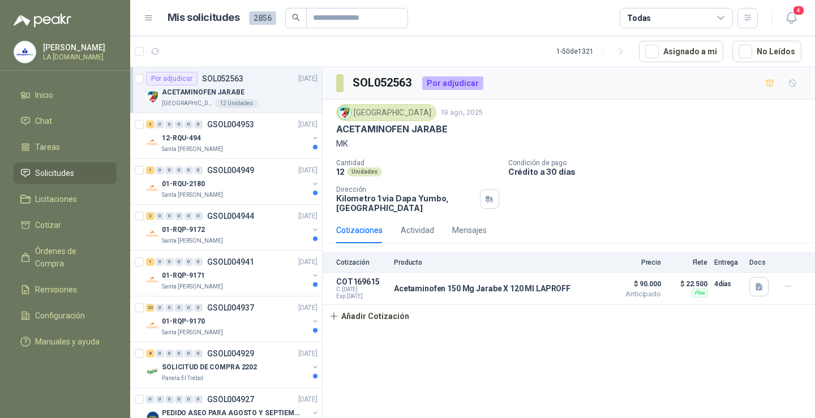 Image resolution: width=815 pixels, height=418 pixels. Describe the element at coordinates (633, 294) in the screenshot. I see `span: Anticipado` at that location.